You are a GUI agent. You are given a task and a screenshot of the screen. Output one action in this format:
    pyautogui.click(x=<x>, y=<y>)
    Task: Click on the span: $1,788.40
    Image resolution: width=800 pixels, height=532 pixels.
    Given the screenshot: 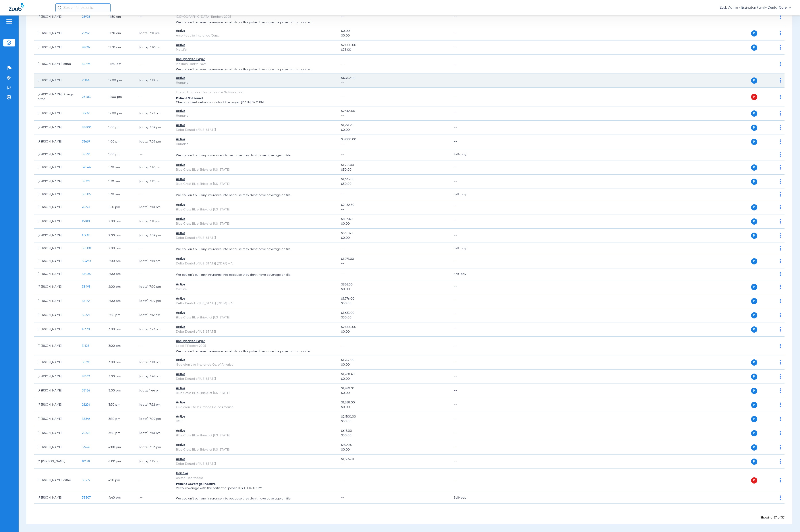 What is the action you would take?
    pyautogui.click(x=394, y=374)
    